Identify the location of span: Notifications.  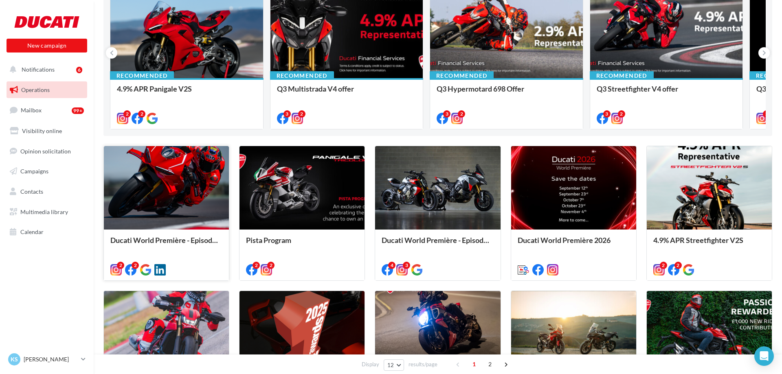
(38, 69).